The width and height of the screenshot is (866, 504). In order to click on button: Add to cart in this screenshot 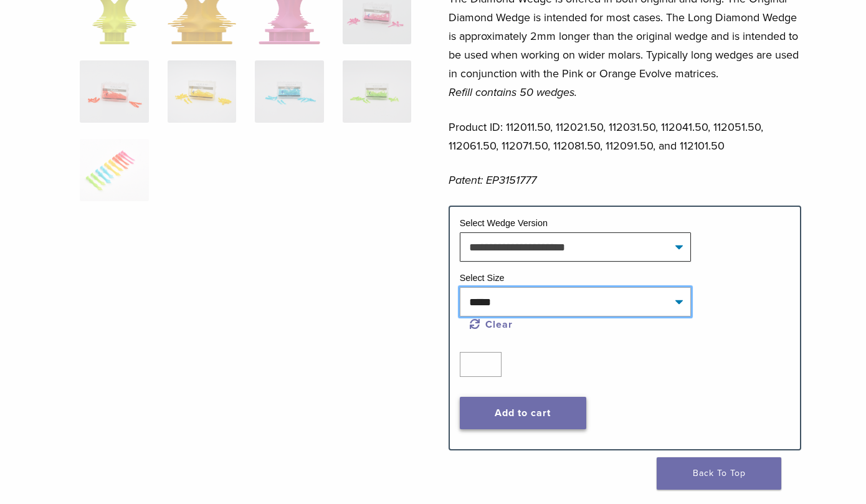, I will do `click(523, 413)`.